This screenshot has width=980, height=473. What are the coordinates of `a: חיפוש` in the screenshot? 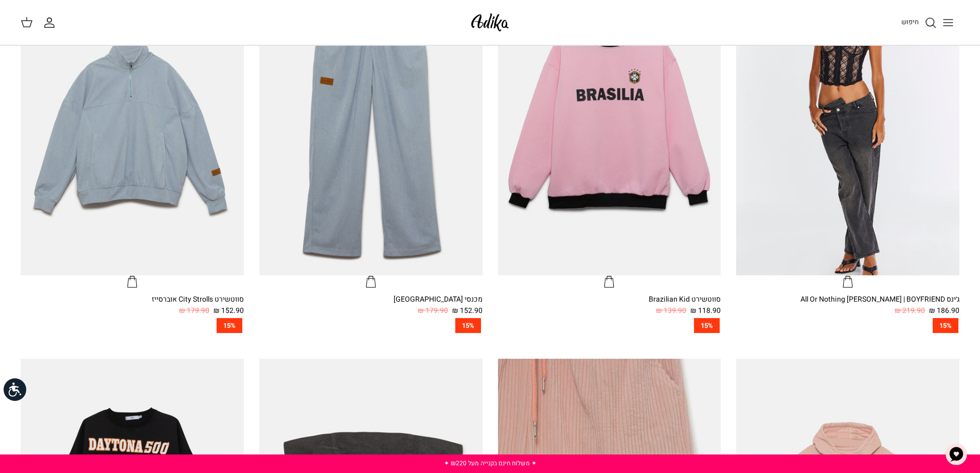 It's located at (919, 23).